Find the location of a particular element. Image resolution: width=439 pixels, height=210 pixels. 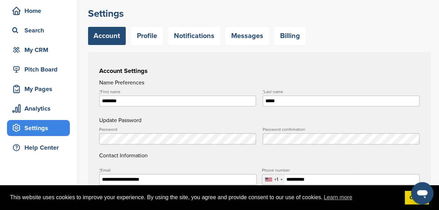

div: +1 is located at coordinates (276, 180).